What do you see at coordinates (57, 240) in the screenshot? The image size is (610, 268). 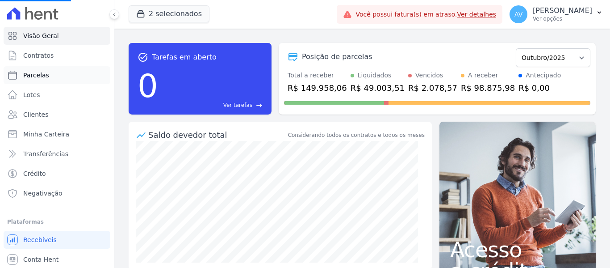 I see `a: Recebíveis` at bounding box center [57, 240].